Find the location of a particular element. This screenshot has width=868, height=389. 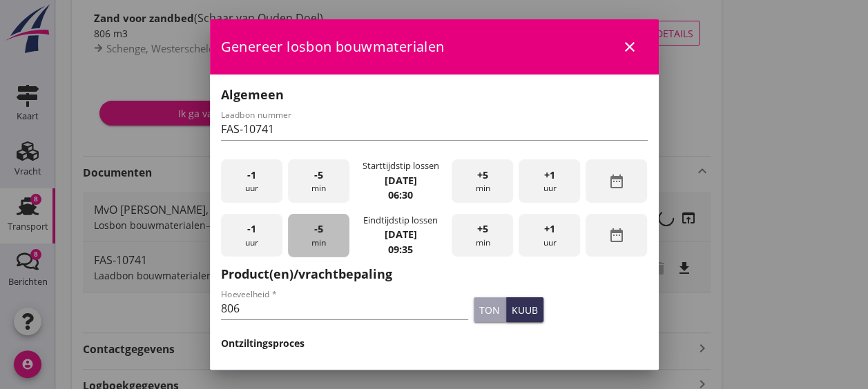

div: ton is located at coordinates (490, 310).